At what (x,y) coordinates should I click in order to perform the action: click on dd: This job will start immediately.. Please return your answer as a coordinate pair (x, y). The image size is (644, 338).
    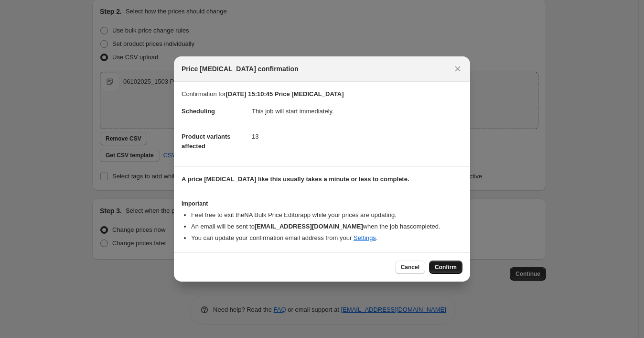
    Looking at the image, I should click on (357, 112).